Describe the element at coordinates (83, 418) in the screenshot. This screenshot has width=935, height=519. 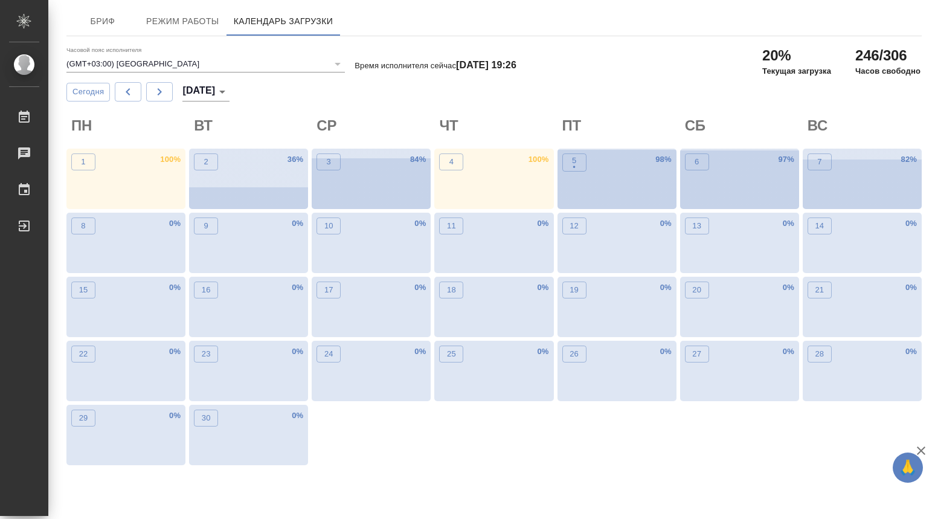
I see `p: 29` at that location.